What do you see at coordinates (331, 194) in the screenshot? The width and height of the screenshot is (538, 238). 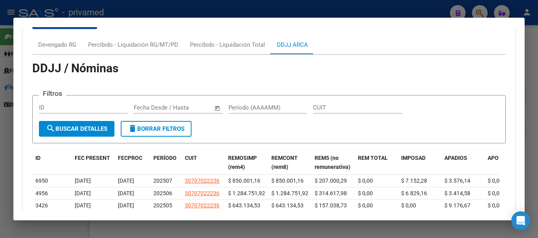 I see `span: $ 314.617,98` at bounding box center [331, 194].